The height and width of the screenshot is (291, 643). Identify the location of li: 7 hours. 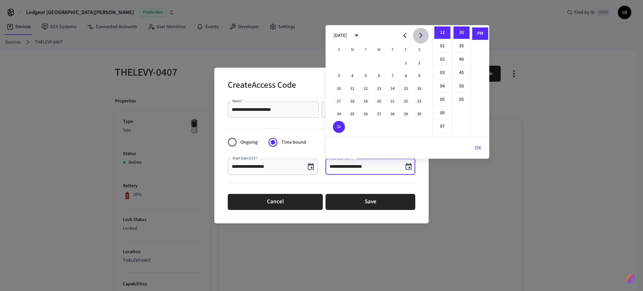
(443, 127).